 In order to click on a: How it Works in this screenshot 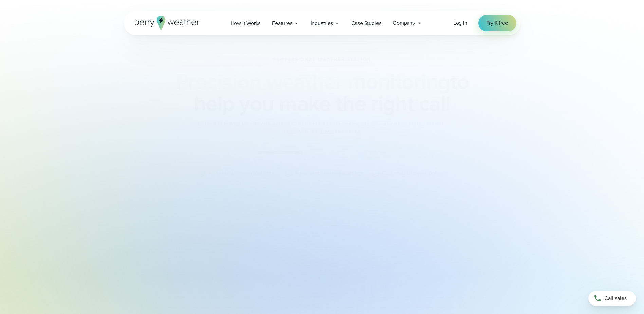, I will do `click(245, 23)`.